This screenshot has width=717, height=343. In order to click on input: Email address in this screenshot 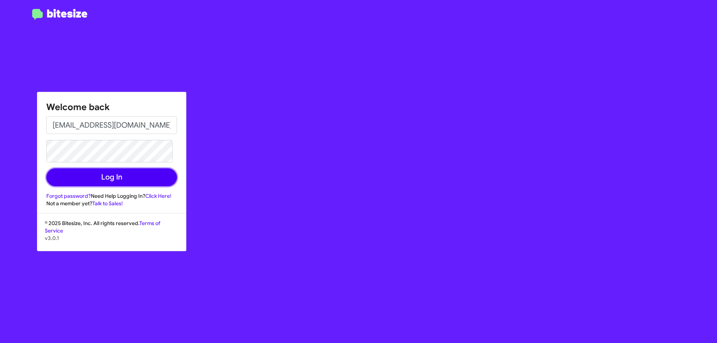, I will do `click(112, 125)`.